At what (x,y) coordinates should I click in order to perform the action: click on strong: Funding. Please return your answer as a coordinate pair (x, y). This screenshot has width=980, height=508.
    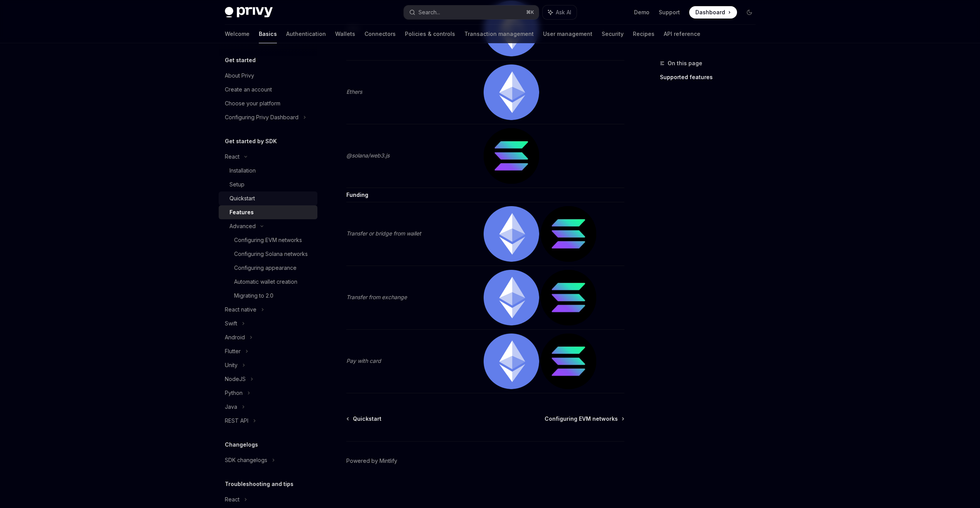
    Looking at the image, I should click on (357, 195).